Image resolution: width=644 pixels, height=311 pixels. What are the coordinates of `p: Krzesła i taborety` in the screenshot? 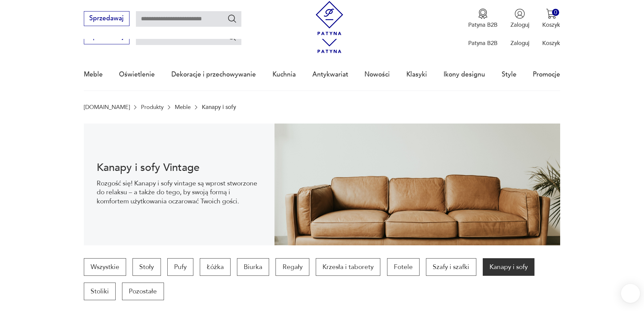 It's located at (348, 267).